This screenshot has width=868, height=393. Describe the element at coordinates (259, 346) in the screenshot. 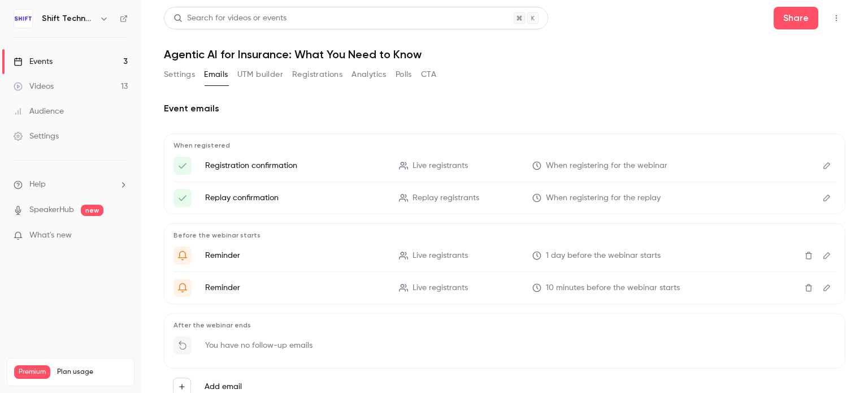

I see `p: You have no follow-up emails` at that location.